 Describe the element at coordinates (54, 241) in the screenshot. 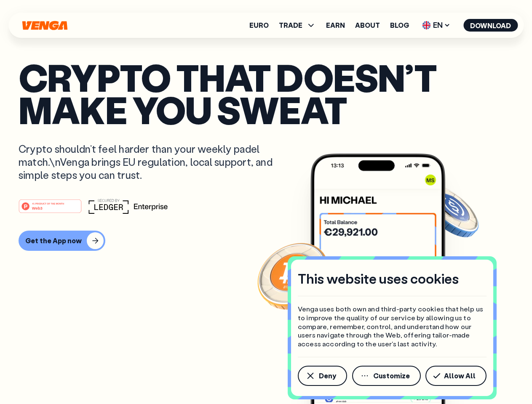

I see `div: Get the App now` at that location.